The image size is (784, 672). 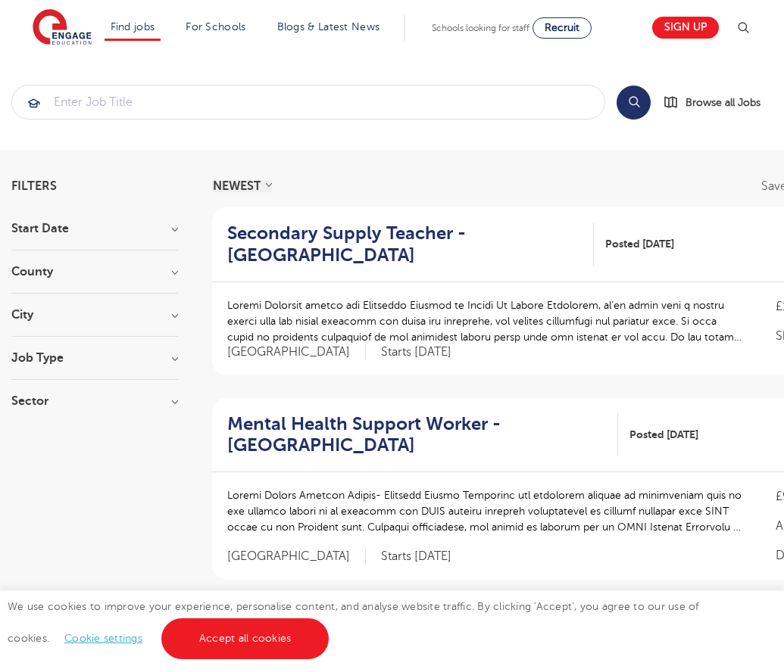 What do you see at coordinates (62, 28) in the screenshot?
I see `img: Engage Education` at bounding box center [62, 28].